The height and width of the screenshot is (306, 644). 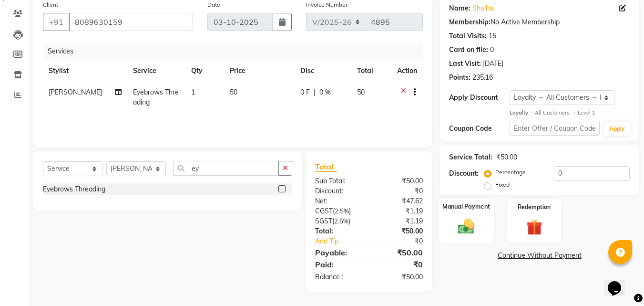 What do you see at coordinates (74, 189) in the screenshot?
I see `div: Eyebrows Threading` at bounding box center [74, 189].